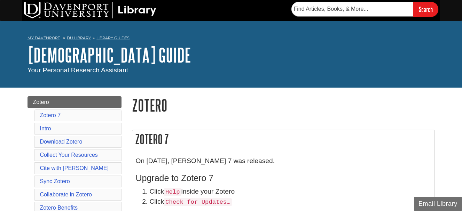  I want to click on a: Download Zotero, so click(61, 142).